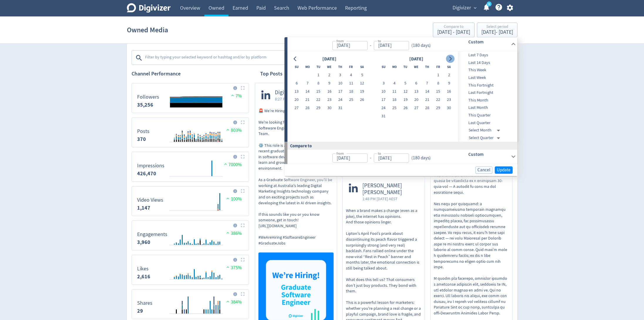  Describe the element at coordinates (144, 277) in the screenshot. I see `strong: 2,616` at that location.